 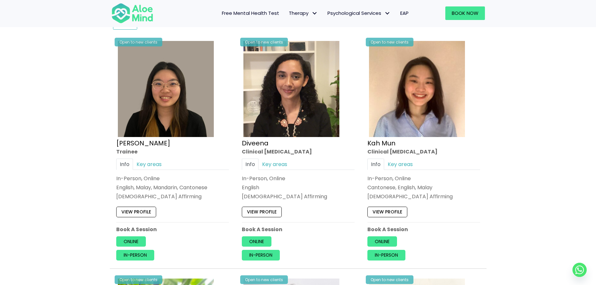 What do you see at coordinates (405, 13) in the screenshot?
I see `span: EAP` at bounding box center [405, 13].